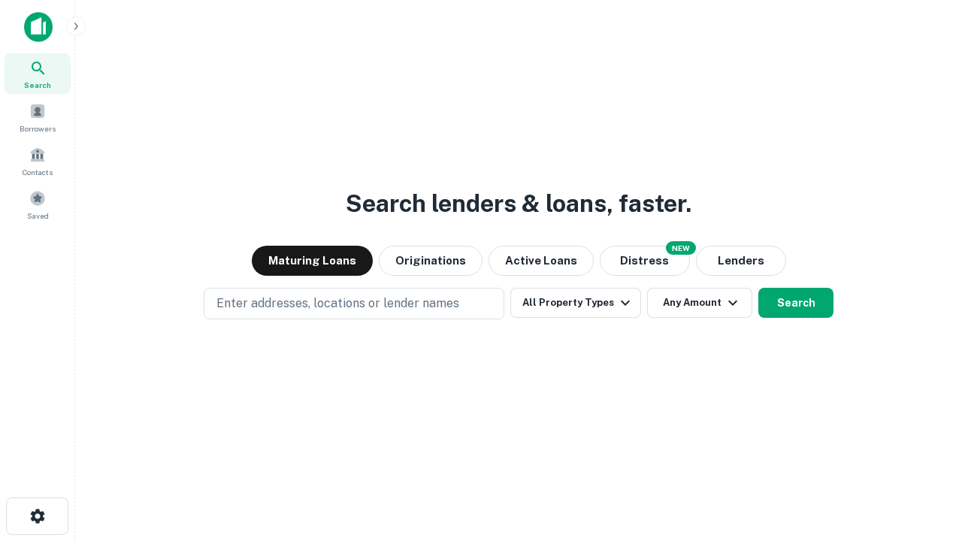  Describe the element at coordinates (338, 304) in the screenshot. I see `p: Enter addresses, locations or lender names` at that location.